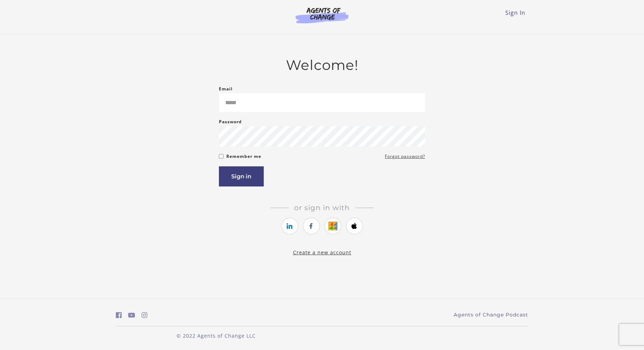  What do you see at coordinates (119, 315) in the screenshot?
I see `a: https://www.facebook.com/groups/aswbtestprep (Open in a new window)` at bounding box center [119, 315].